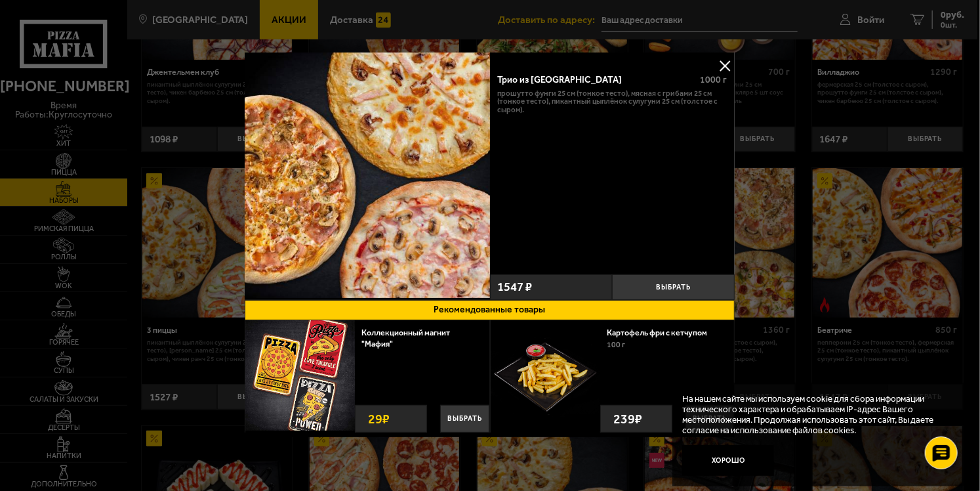 The width and height of the screenshot is (980, 491). What do you see at coordinates (662, 332) in the screenshot?
I see `a: Картофель фри с кетчупом` at bounding box center [662, 332].